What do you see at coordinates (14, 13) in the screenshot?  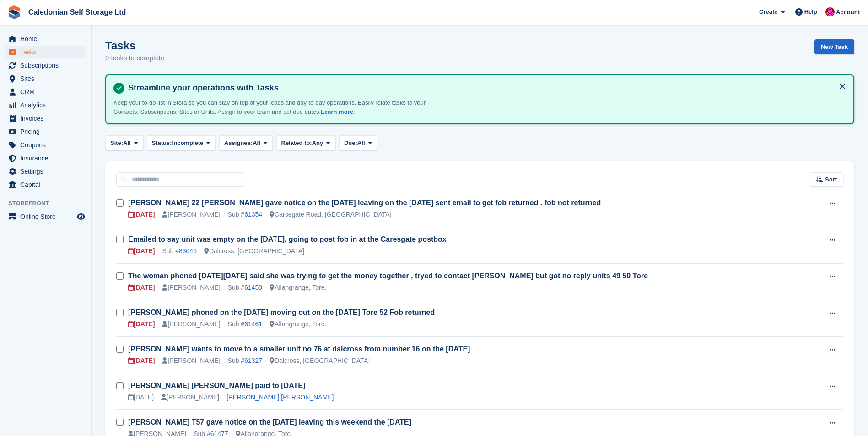 I see `img: stora-icon-8386f47178a22dfd0bd8f6a31ec36ba5ce8667c1dd55bd0f319d3a0aa187defe.svg` at bounding box center [14, 13].